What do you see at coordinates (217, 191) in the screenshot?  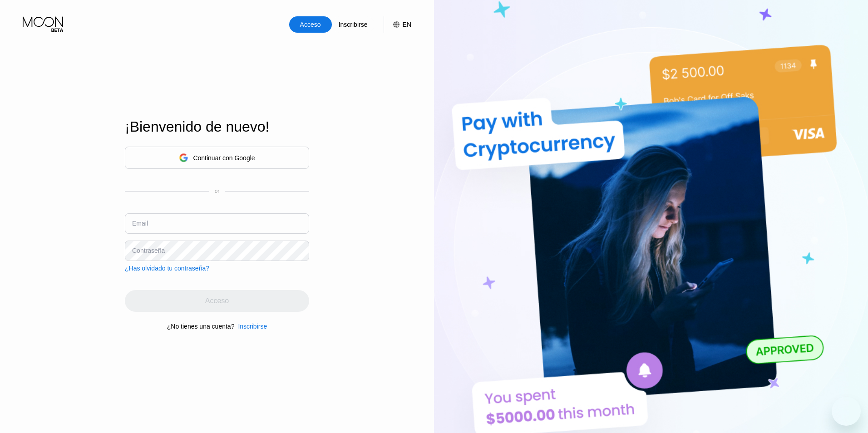 I see `div: or` at bounding box center [217, 191].